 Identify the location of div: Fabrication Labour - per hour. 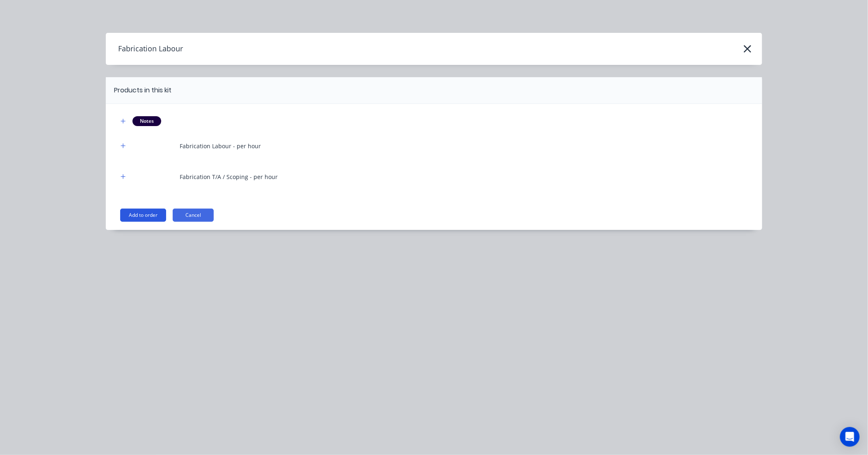
(220, 145).